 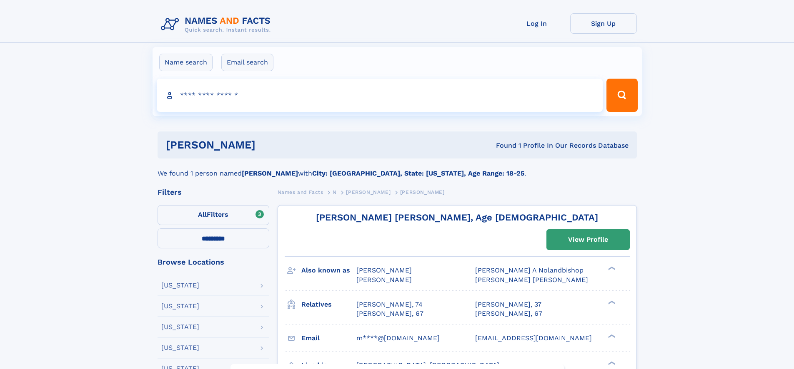 What do you see at coordinates (588, 240) in the screenshot?
I see `div: View Profile` at bounding box center [588, 240].